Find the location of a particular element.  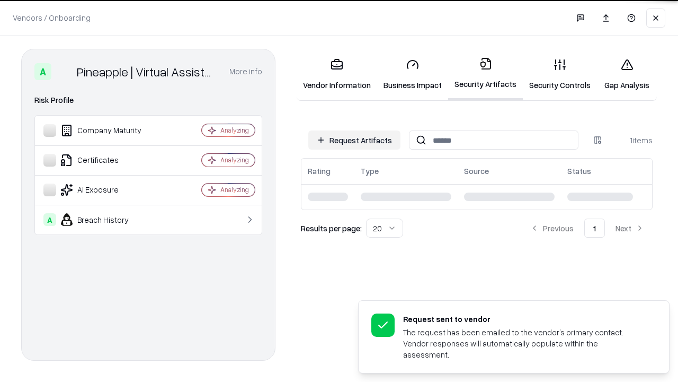

nav: pagination is located at coordinates (587, 228).